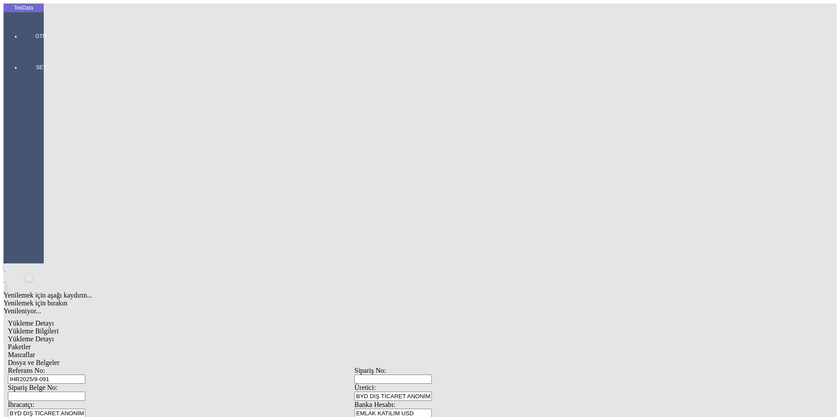  What do you see at coordinates (354, 311) in the screenshot?
I see `div: Yenileniyor...` at bounding box center [354, 311].